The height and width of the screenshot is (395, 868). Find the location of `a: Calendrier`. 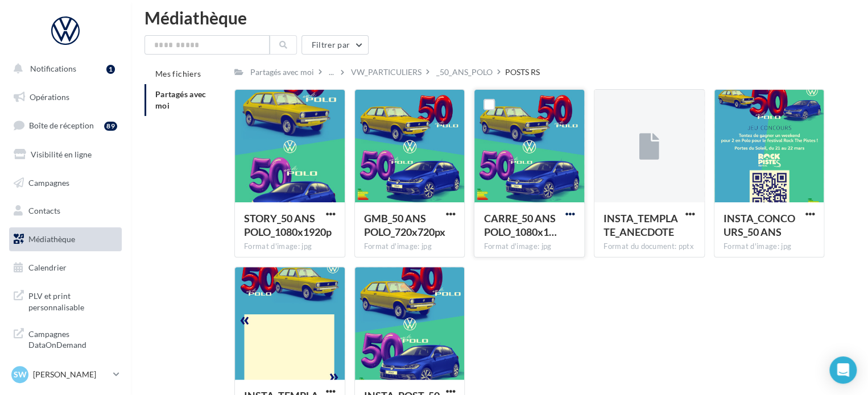

a: Calendrier is located at coordinates (65, 268).